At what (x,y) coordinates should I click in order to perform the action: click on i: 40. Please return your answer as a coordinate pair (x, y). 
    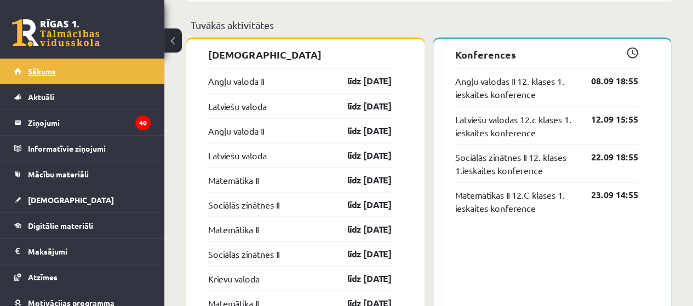
    Looking at the image, I should click on (143, 123).